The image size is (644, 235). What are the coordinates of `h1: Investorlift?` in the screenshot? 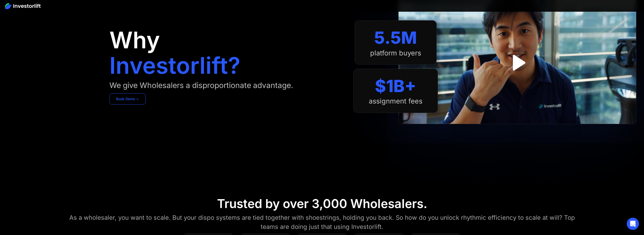 It's located at (175, 66).